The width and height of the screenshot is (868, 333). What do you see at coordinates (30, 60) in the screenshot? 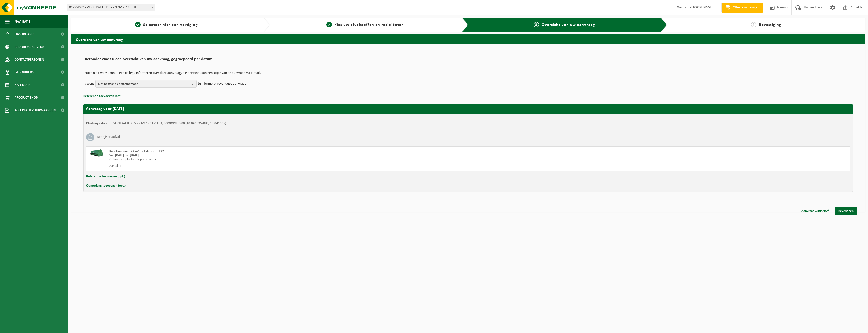
I see `span: Contactpersonen` at bounding box center [30, 60].